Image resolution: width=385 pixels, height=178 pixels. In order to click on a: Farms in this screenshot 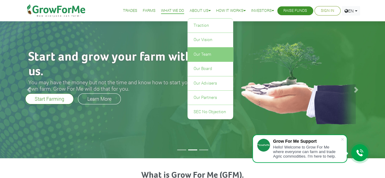, I will do `click(149, 11)`.